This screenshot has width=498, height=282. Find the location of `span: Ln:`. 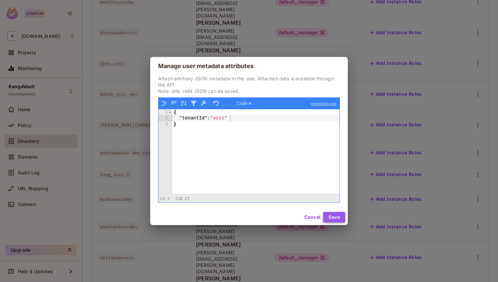

span: Ln: is located at coordinates (163, 198).